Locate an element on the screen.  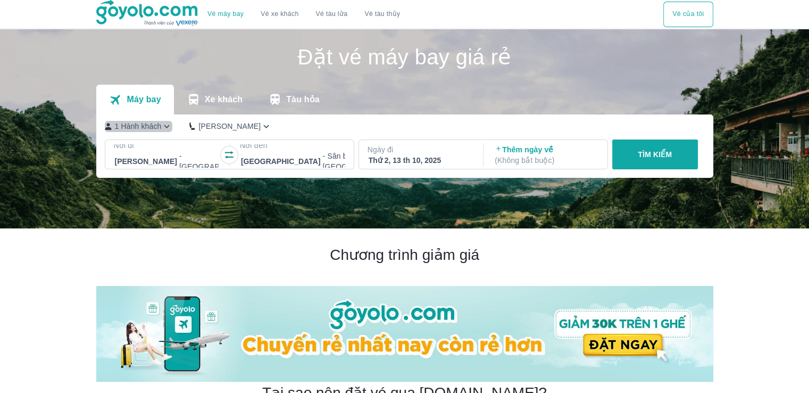
p: ( Không bắt buộc ) is located at coordinates (546, 160).